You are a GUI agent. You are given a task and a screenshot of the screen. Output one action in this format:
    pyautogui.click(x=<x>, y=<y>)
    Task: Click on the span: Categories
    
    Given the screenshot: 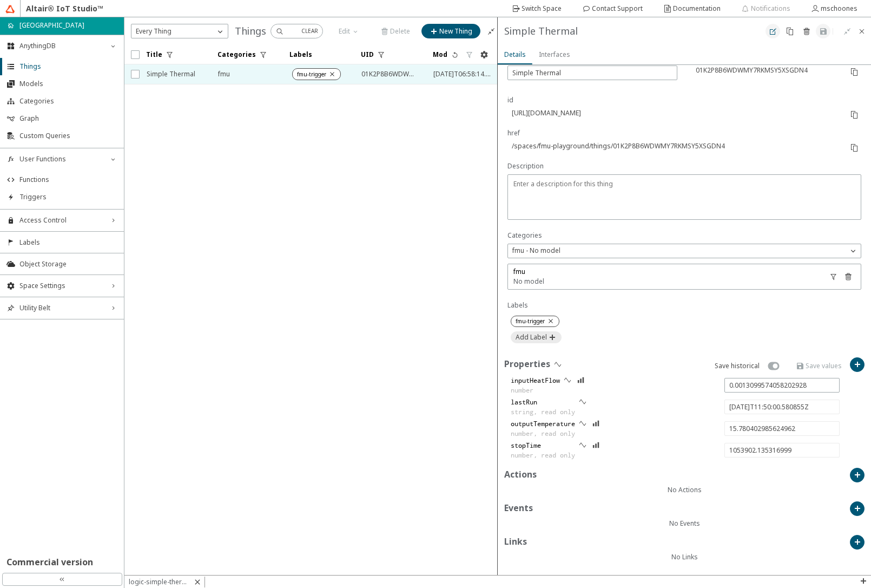 What is the action you would take?
    pyautogui.click(x=68, y=101)
    